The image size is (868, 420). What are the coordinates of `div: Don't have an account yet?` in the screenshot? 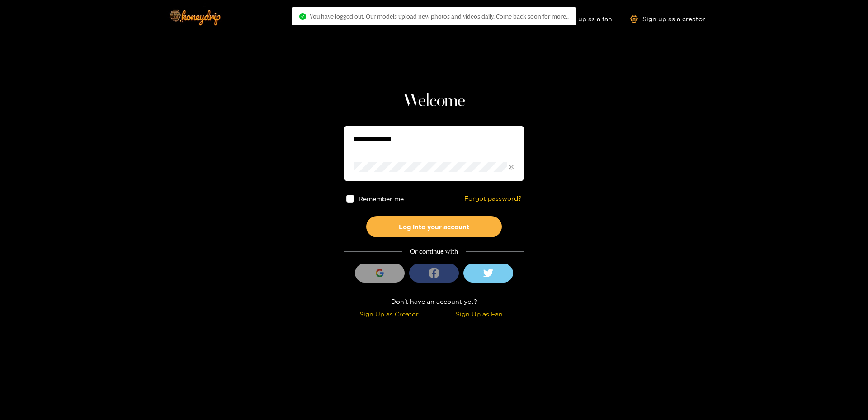 It's located at (434, 301).